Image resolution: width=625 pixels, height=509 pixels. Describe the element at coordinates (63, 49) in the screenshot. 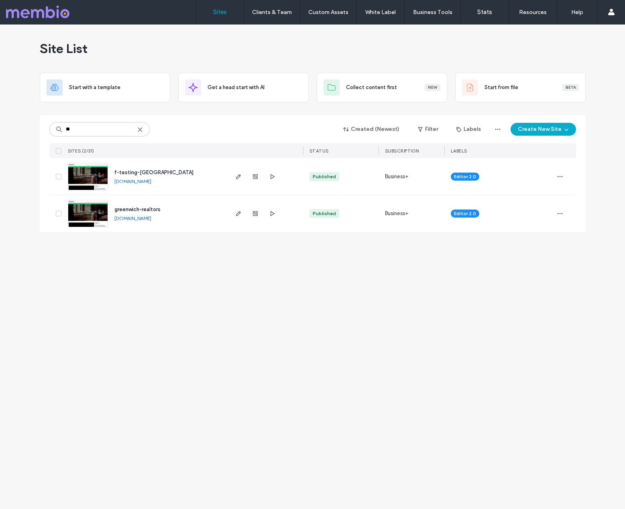

I see `span: Site List` at that location.